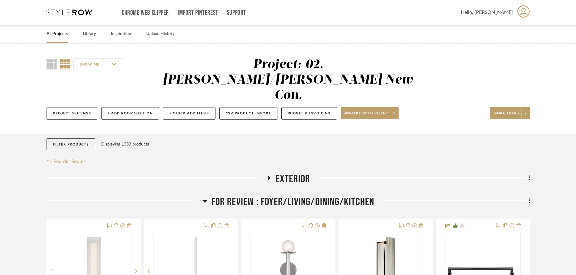 This screenshot has width=576, height=275. What do you see at coordinates (145, 13) in the screenshot?
I see `a: Chrome Web Clipper` at bounding box center [145, 13].